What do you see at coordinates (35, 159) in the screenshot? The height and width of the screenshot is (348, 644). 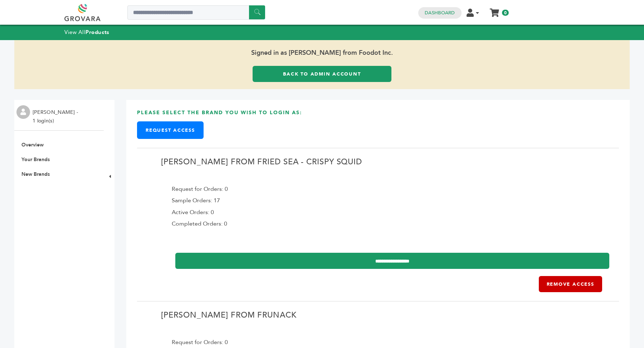 I see `a: Your Brands` at bounding box center [35, 159].